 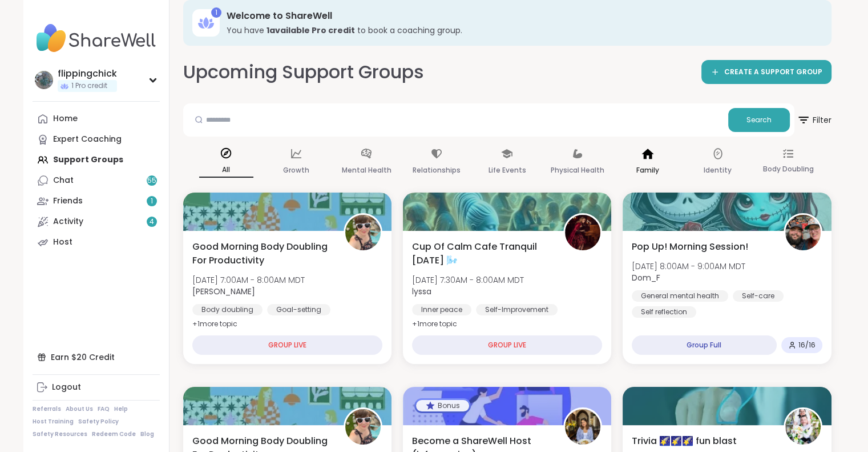 I want to click on span: Good Morning Body Doubling For Productivity, so click(x=261, y=253).